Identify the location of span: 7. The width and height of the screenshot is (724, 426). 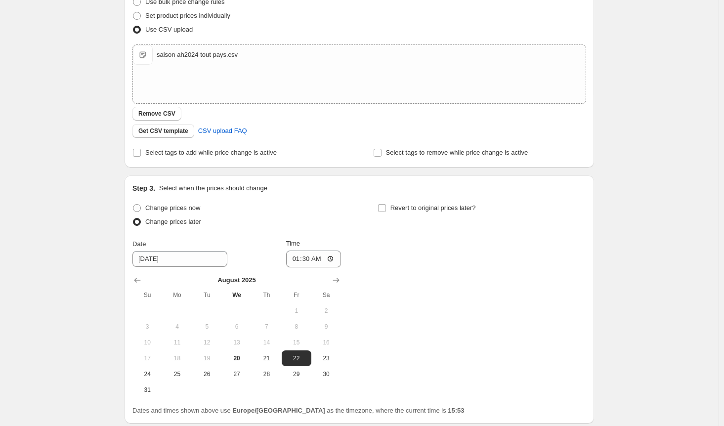
(266, 327).